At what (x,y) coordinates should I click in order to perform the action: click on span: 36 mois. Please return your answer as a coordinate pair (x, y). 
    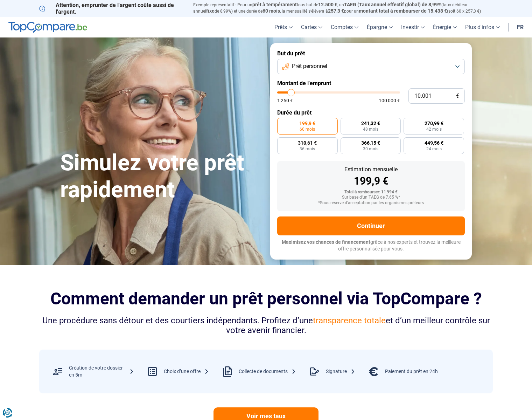
    Looking at the image, I should click on (307, 149).